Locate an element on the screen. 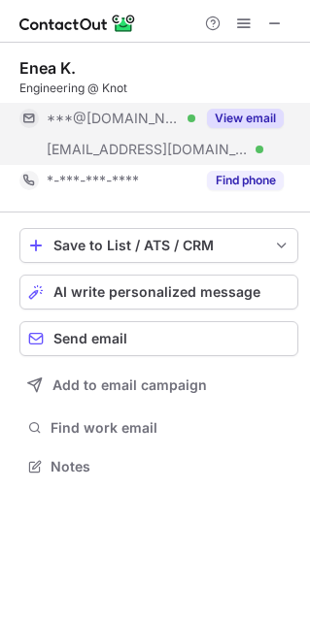 The height and width of the screenshot is (620, 310). img: ContactOut v5.3.10 is located at coordinates (78, 23).